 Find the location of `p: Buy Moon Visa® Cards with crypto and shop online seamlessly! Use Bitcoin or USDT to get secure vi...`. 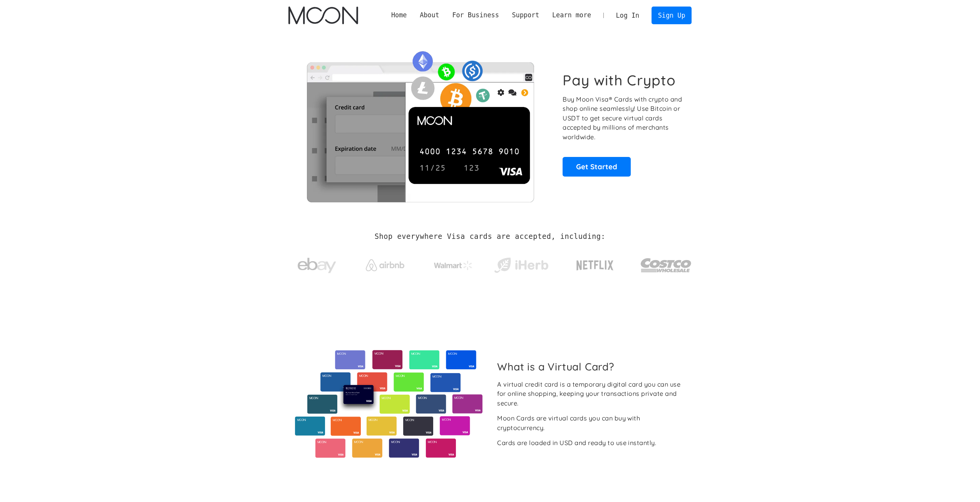

p: Buy Moon Visa® Cards with crypto and shop online seamlessly! Use Bitcoin or USDT to get secure vi... is located at coordinates (623, 118).